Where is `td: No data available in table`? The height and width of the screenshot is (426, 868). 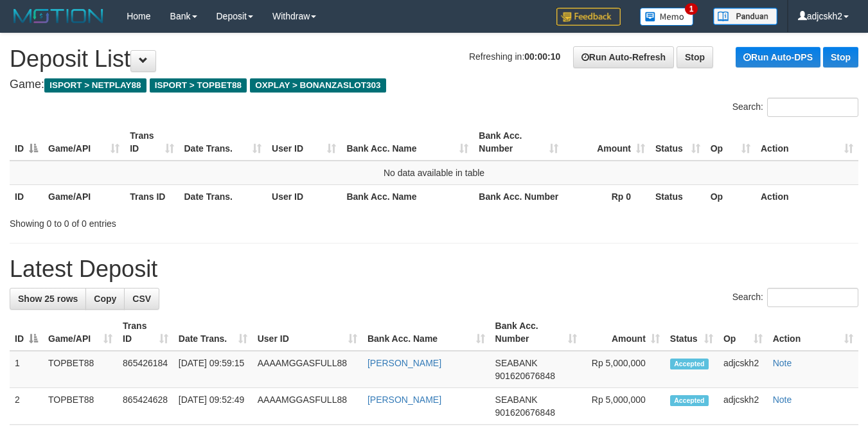
td: No data available in table is located at coordinates (434, 172).